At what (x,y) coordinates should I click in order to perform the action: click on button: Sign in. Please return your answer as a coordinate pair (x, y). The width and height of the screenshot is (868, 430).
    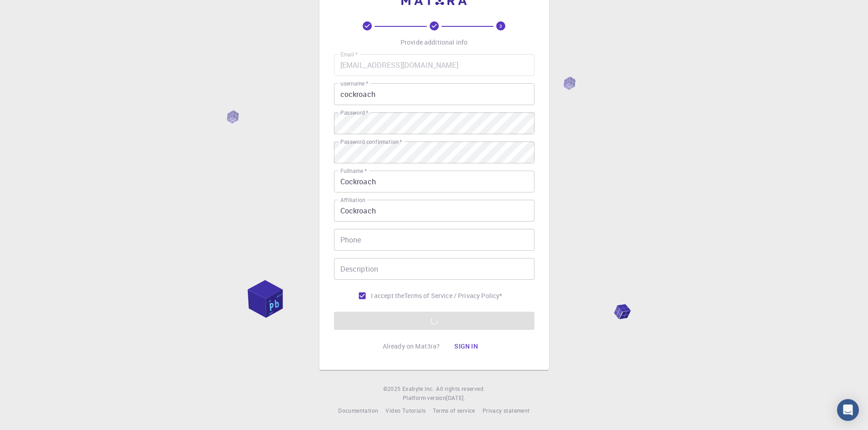
    Looking at the image, I should click on (466, 346).